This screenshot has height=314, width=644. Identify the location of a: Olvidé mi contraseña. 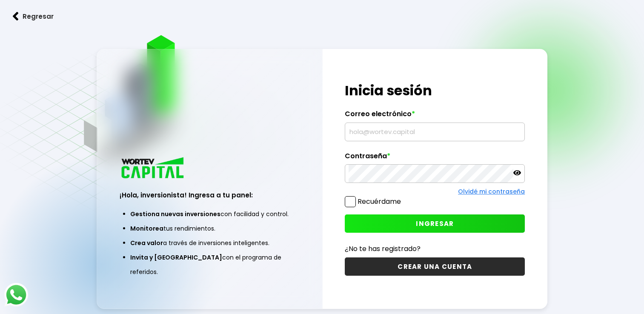
(491, 192).